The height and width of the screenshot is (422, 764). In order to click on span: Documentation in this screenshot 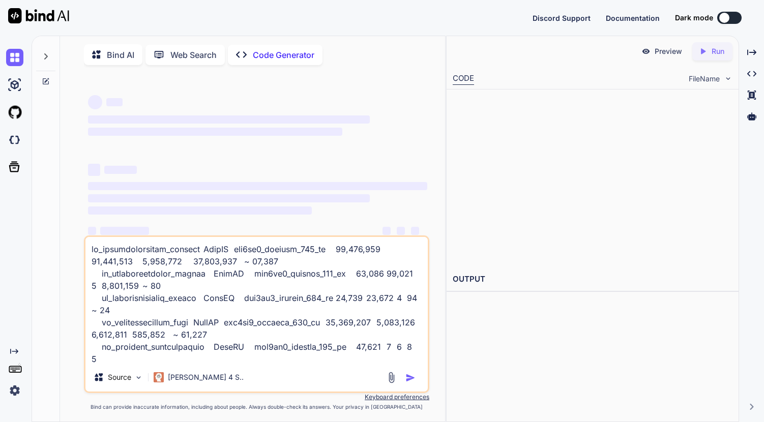, I will do `click(633, 18)`.